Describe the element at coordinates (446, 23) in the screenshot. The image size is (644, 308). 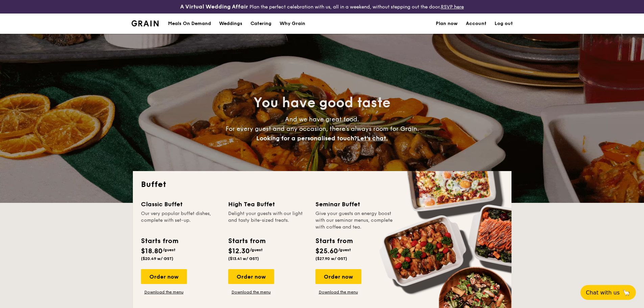
I see `a: Plan now` at that location.